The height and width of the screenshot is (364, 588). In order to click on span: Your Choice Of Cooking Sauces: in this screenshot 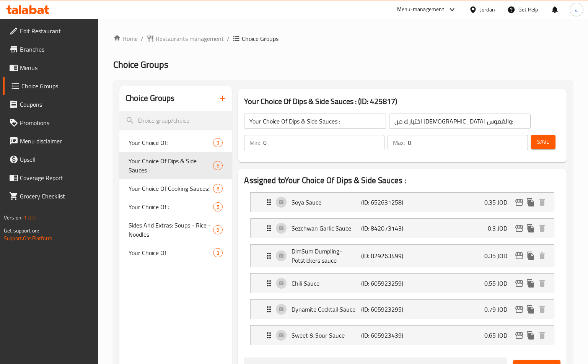, I will do `click(171, 189)`.